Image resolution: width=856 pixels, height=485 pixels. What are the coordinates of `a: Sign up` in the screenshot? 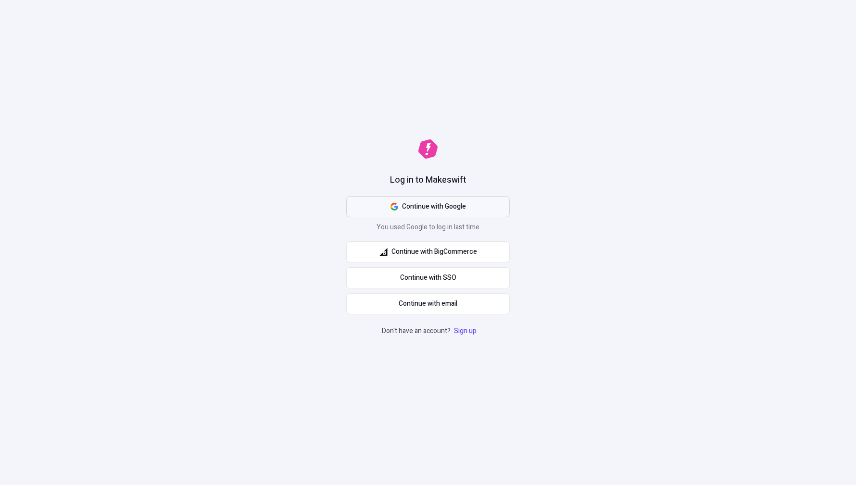 It's located at (465, 331).